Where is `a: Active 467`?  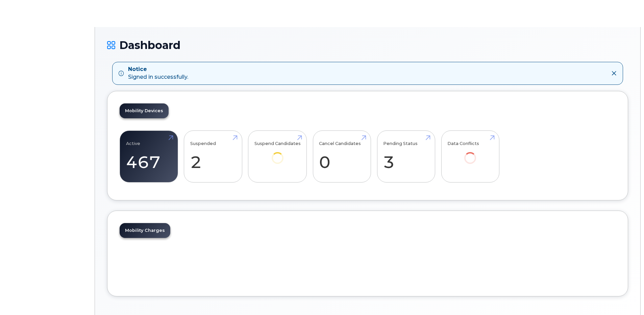
a: Active 467 is located at coordinates (149, 157).